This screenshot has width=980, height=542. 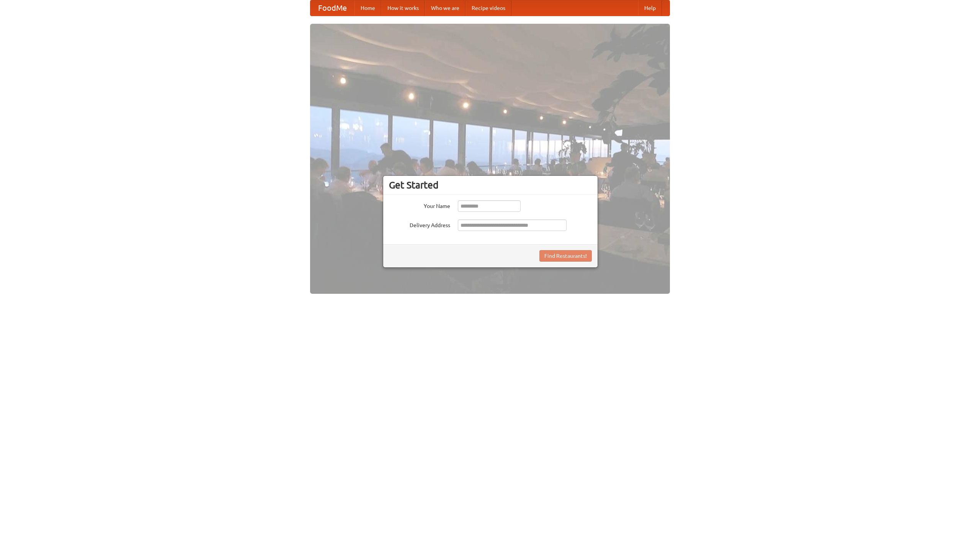 I want to click on a: How it works, so click(x=403, y=8).